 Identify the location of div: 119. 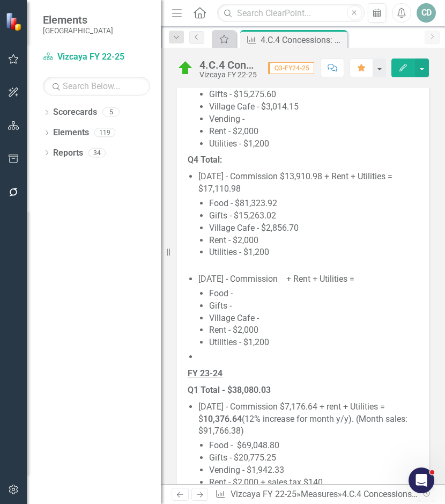
(105, 132).